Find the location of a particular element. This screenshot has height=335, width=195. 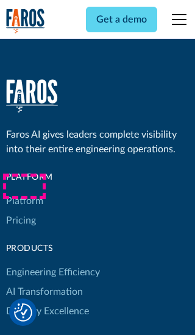

img: Faros Logo White is located at coordinates (32, 96).